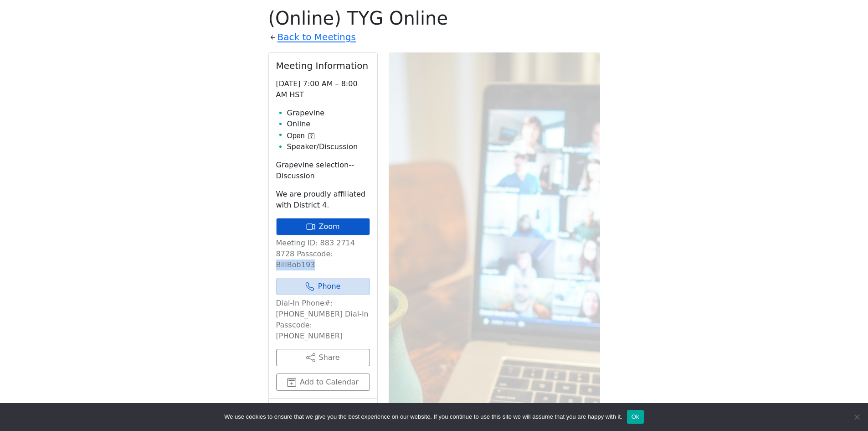  I want to click on button: Open, so click(301, 136).